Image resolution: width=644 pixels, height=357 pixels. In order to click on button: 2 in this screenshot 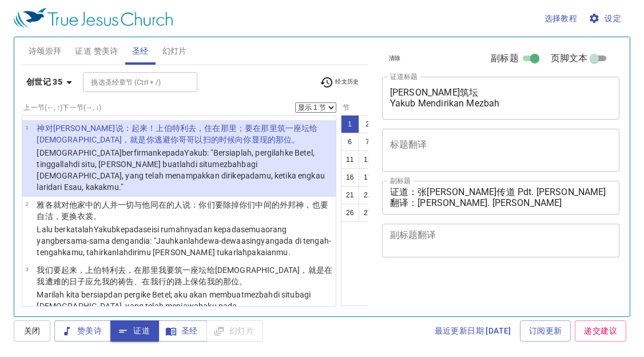, I will do `click(368, 124)`.